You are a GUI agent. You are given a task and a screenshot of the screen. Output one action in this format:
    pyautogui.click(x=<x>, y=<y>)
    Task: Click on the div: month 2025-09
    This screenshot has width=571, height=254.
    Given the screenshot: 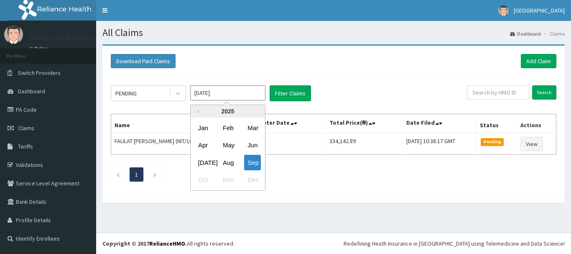 What is the action you would take?
    pyautogui.click(x=228, y=154)
    